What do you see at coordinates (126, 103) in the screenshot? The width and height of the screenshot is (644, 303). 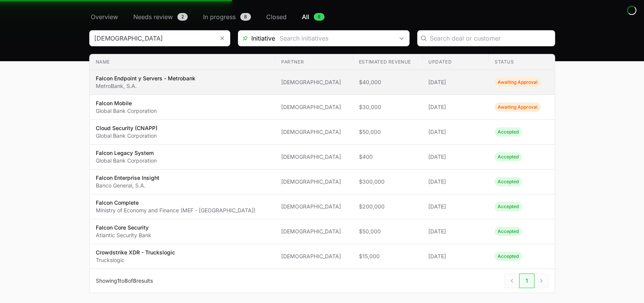 I see `p: Falcon Mobile` at bounding box center [126, 103].